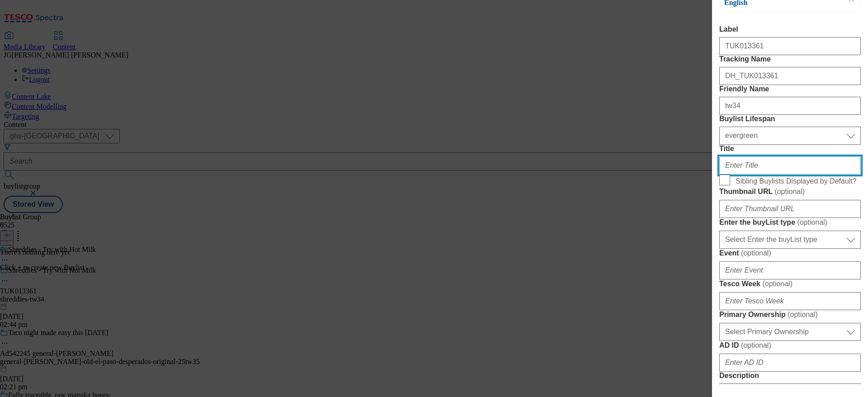 This screenshot has width=868, height=397. I want to click on label: Description, so click(790, 376).